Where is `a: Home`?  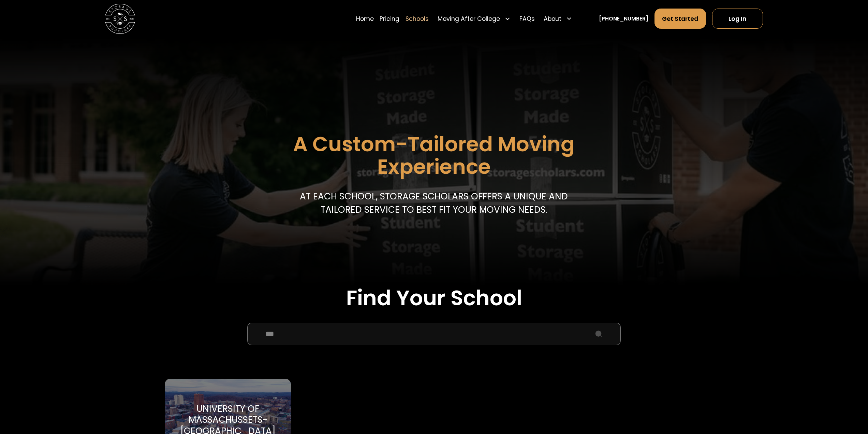 a: Home is located at coordinates (365, 18).